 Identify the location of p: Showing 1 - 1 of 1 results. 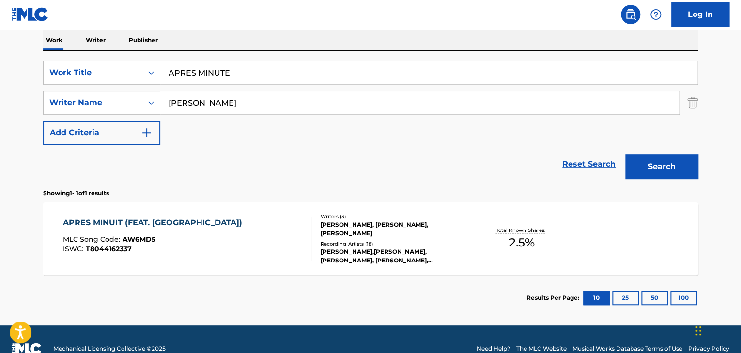
(76, 193).